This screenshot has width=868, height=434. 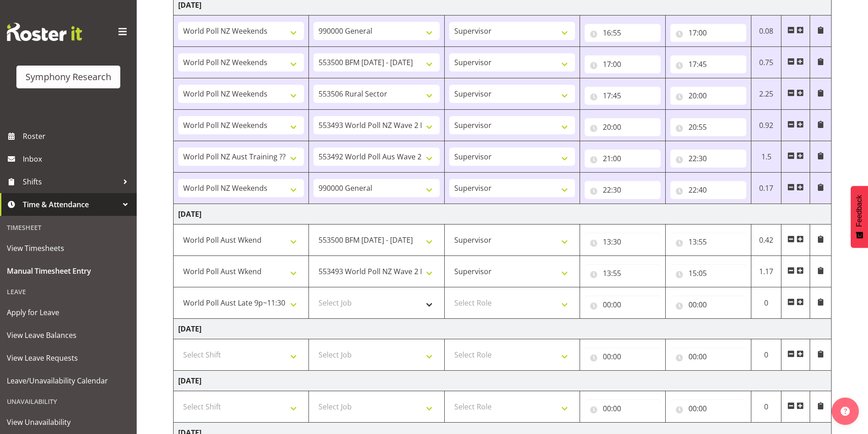 I want to click on span: Leave/Unavailability Calendar, so click(x=68, y=381).